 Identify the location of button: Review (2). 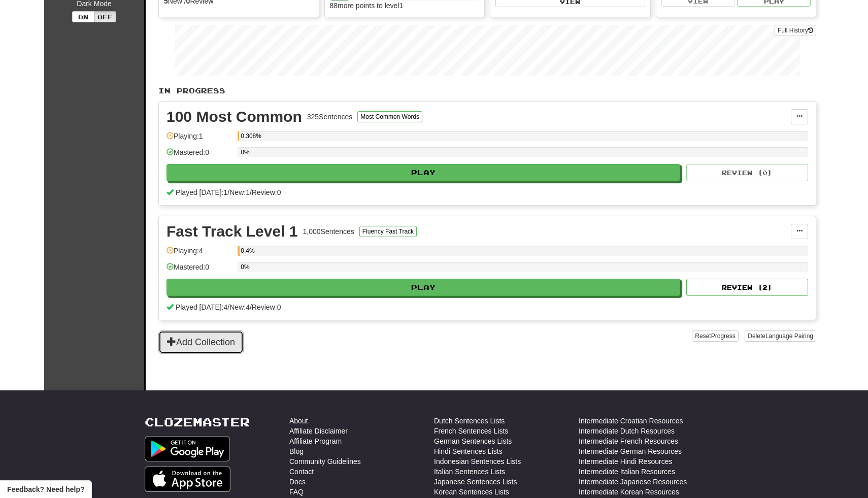
(747, 288).